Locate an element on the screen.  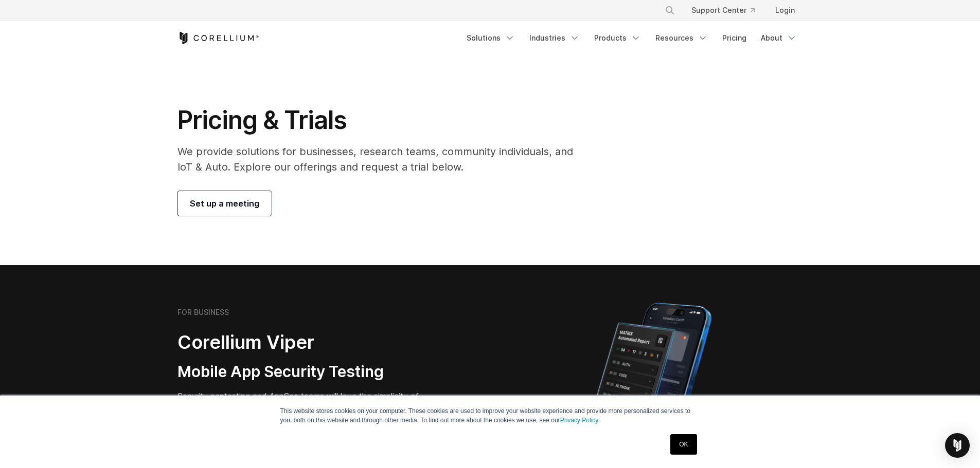
a: Industries is located at coordinates (555, 38).